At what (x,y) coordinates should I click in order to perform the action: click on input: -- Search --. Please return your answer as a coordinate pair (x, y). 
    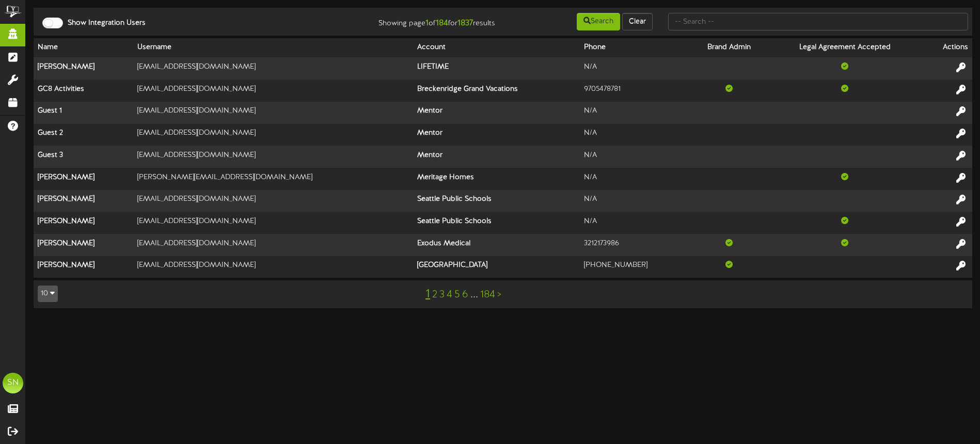
    Looking at the image, I should click on (818, 22).